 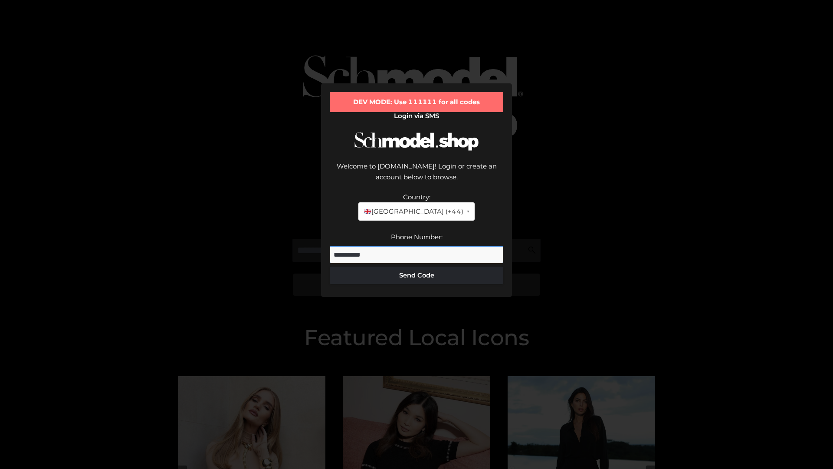 What do you see at coordinates (417, 197) in the screenshot?
I see `label: Country:` at bounding box center [417, 197].